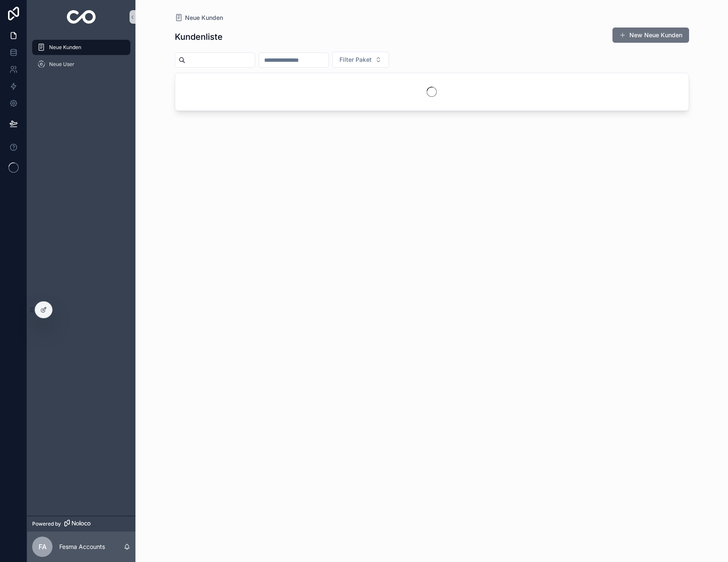  What do you see at coordinates (81, 64) in the screenshot?
I see `a: Neue User` at bounding box center [81, 64].